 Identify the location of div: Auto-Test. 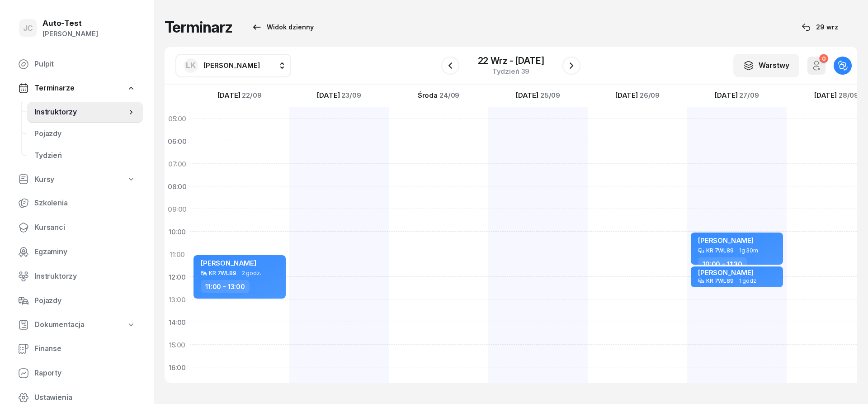
(70, 23).